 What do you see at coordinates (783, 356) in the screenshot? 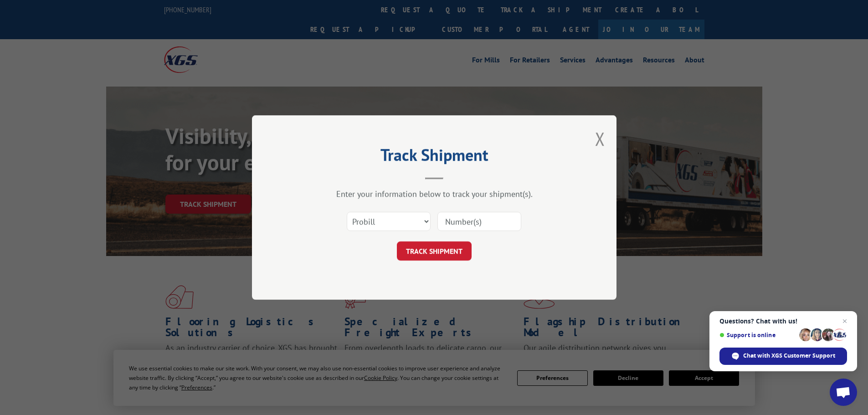
I see `div: Chat with XGS Customer Support` at bounding box center [783, 356].